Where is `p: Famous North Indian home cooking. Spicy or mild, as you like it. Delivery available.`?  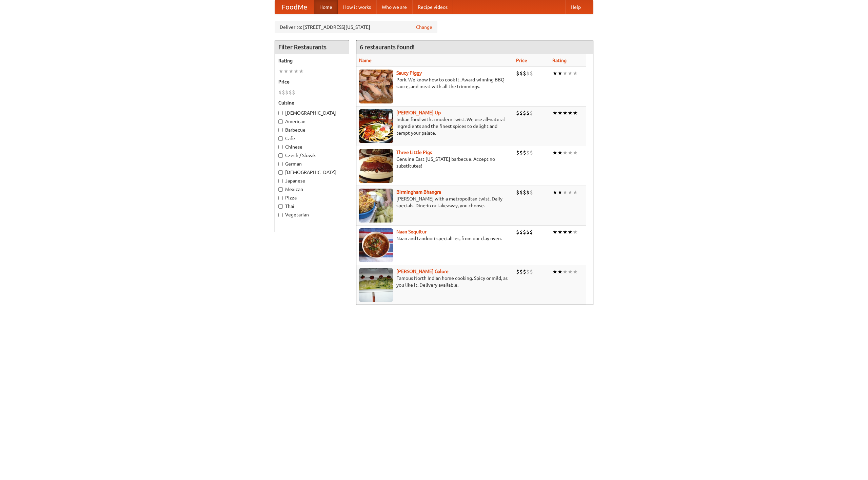
p: Famous North Indian home cooking. Spicy or mild, as you like it. Delivery available. is located at coordinates (435, 282).